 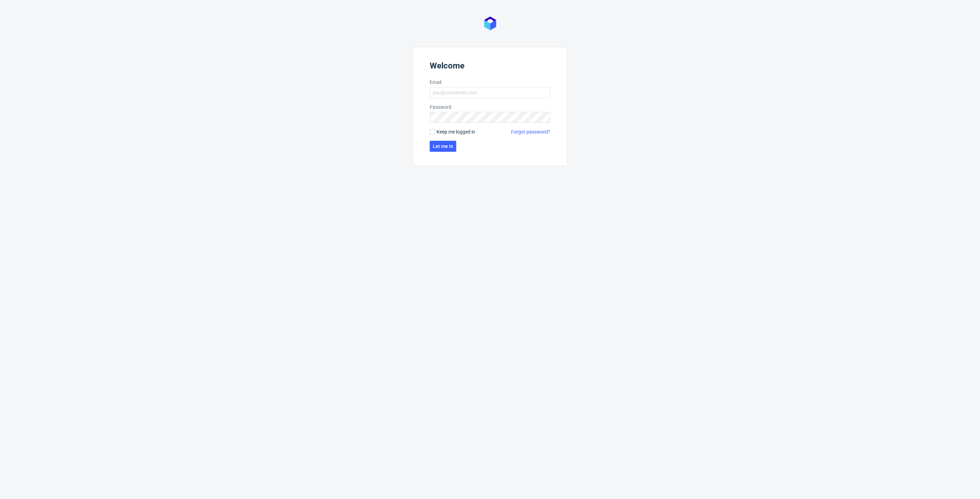 I want to click on label: Password, so click(x=490, y=108).